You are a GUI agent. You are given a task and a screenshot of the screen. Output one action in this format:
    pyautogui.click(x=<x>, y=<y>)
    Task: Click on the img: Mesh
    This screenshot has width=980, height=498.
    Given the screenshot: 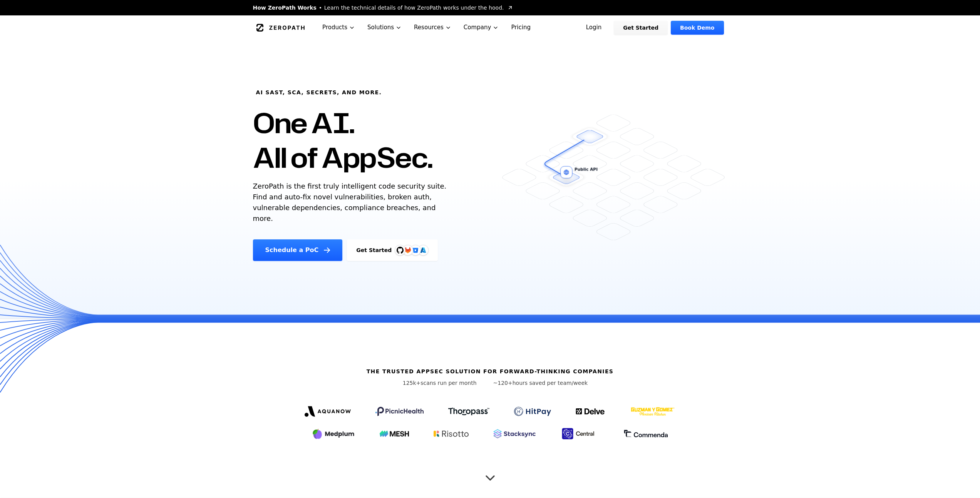 What is the action you would take?
    pyautogui.click(x=394, y=433)
    